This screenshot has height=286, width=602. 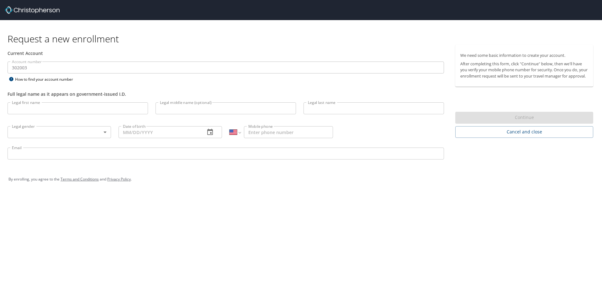 What do you see at coordinates (525, 132) in the screenshot?
I see `button: Cancel and close` at bounding box center [525, 132].